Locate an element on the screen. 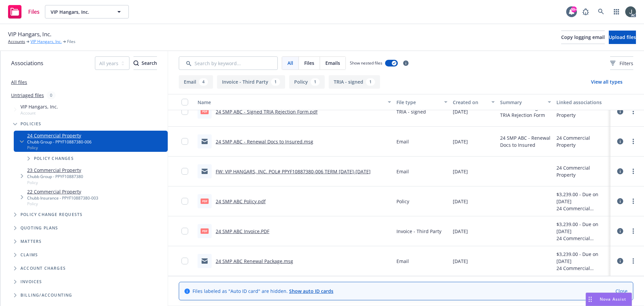  button: Copy logging email is located at coordinates (583, 37).